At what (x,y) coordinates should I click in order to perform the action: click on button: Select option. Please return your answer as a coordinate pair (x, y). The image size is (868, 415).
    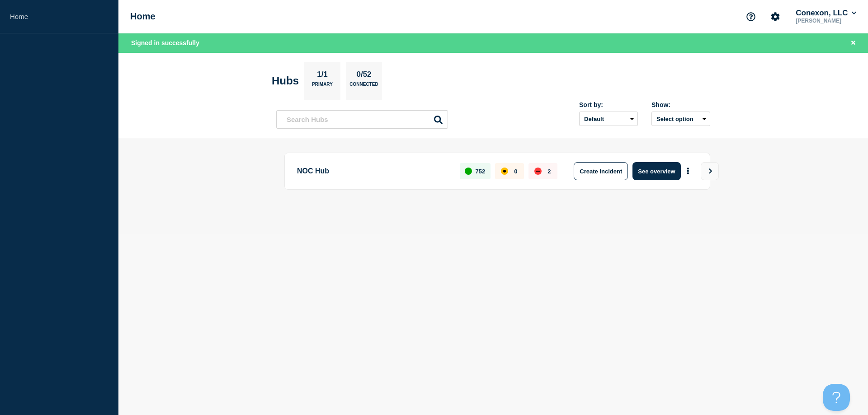
    Looking at the image, I should click on (681, 118).